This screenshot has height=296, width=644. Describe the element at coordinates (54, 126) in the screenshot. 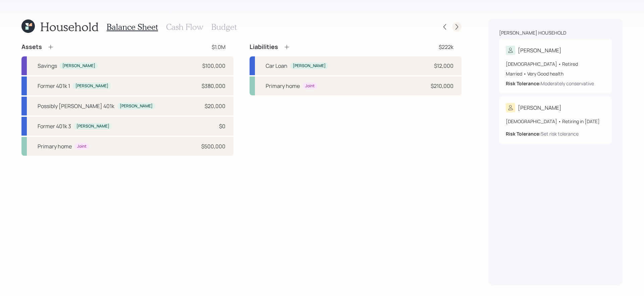

I see `div: Former 401k 3` at that location.